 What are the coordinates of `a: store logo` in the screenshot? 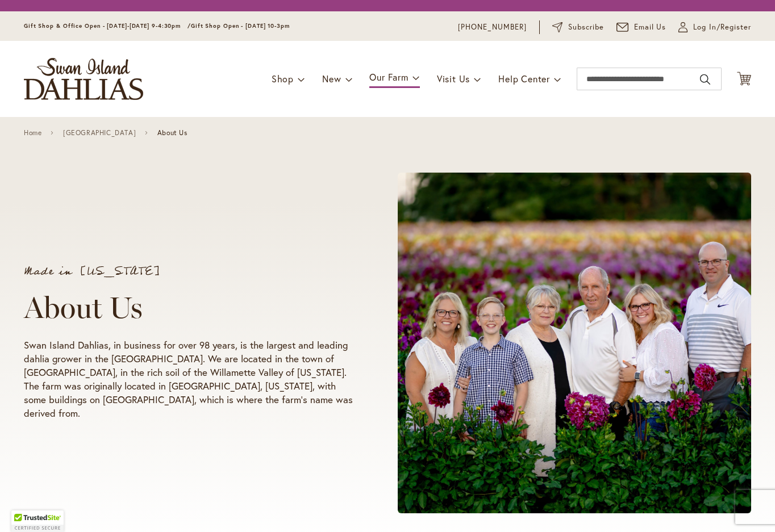 It's located at (84, 79).